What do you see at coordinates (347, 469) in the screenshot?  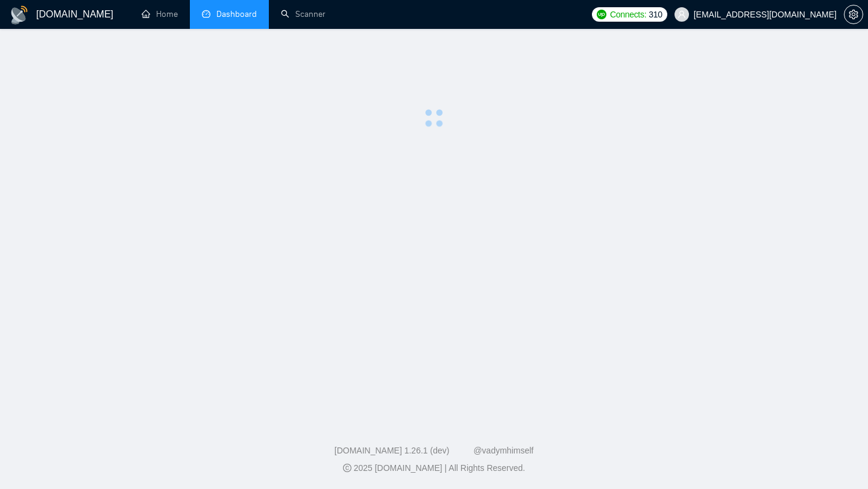 I see `span: copyright` at bounding box center [347, 469].